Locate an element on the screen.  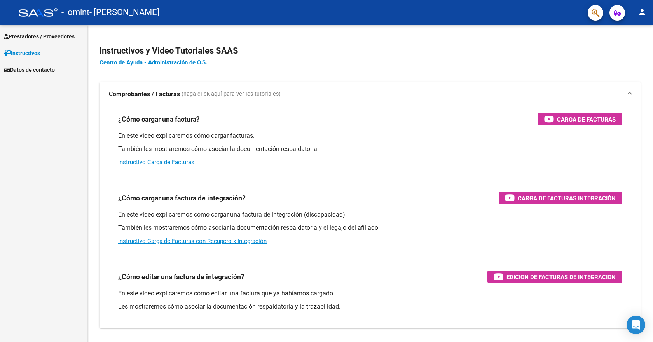
mat-icon: menu is located at coordinates (11, 12).